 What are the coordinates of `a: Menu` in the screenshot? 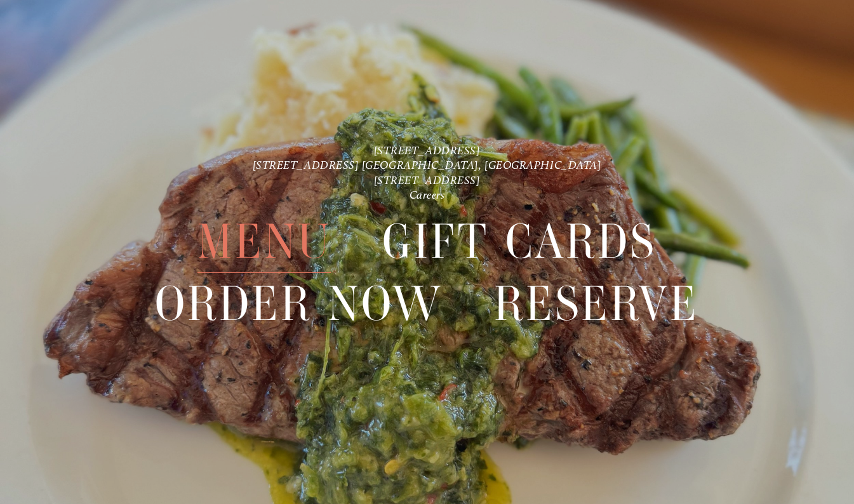 It's located at (264, 241).